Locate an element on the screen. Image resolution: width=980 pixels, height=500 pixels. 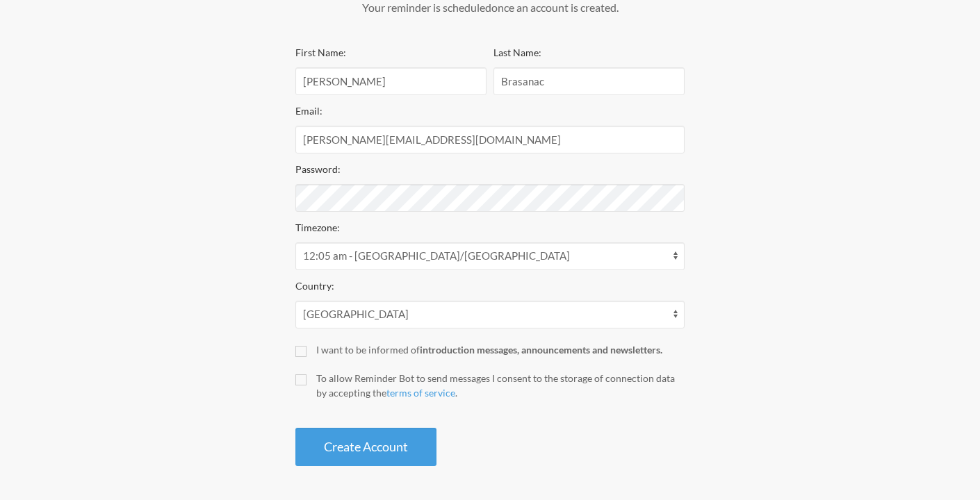
strong: introduction messages, announcements and newsletters. is located at coordinates (540, 349).